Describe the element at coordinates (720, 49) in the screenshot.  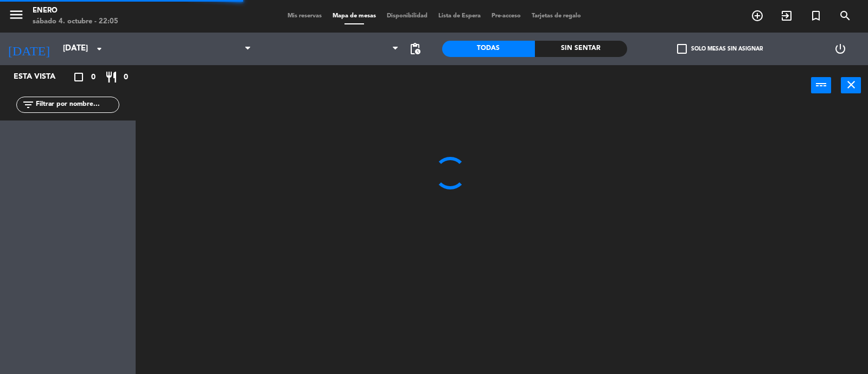
I see `label: Solo mesas sin asignar` at that location.